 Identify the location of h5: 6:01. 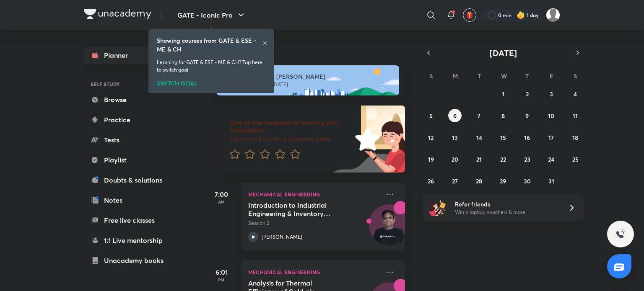
(221, 272).